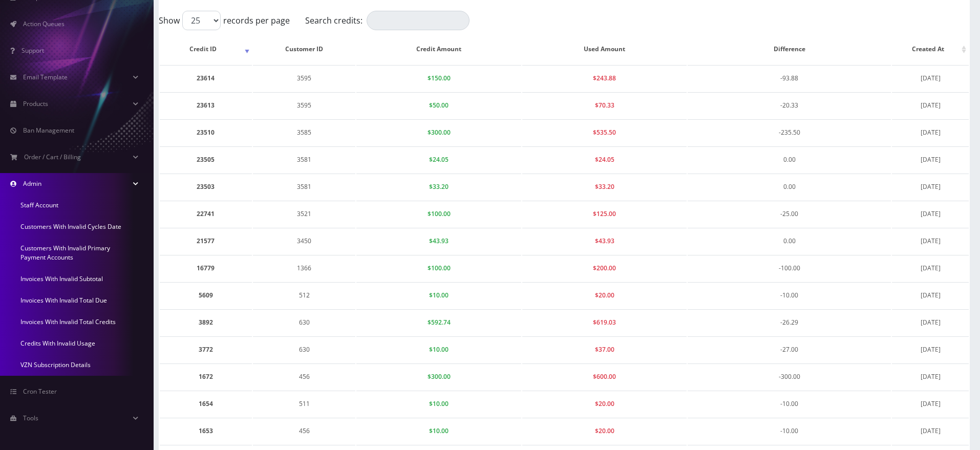 Image resolution: width=980 pixels, height=450 pixels. What do you see at coordinates (604, 322) in the screenshot?
I see `span: $619.03` at bounding box center [604, 322].